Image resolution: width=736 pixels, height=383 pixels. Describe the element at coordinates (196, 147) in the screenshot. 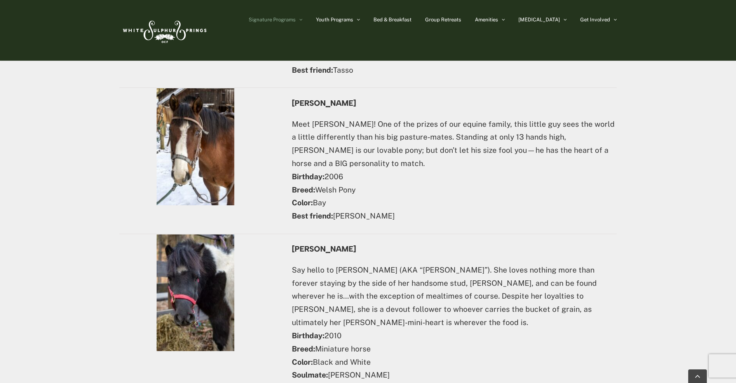

I see `img: DSC_0132-min` at that location.